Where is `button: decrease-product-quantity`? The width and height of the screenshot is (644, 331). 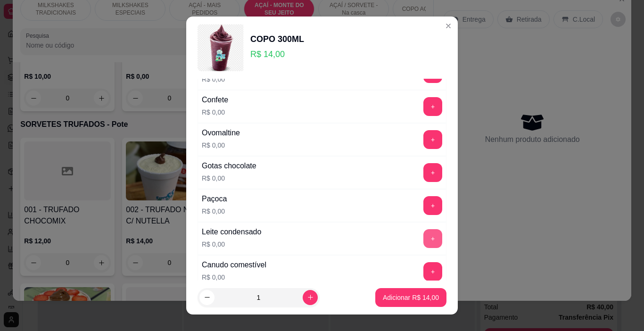
button: decrease-product-quantity is located at coordinates (207, 298).